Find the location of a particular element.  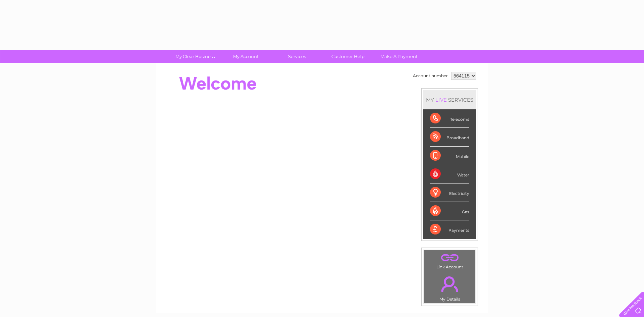

div: MY SERVICES is located at coordinates (449, 100).